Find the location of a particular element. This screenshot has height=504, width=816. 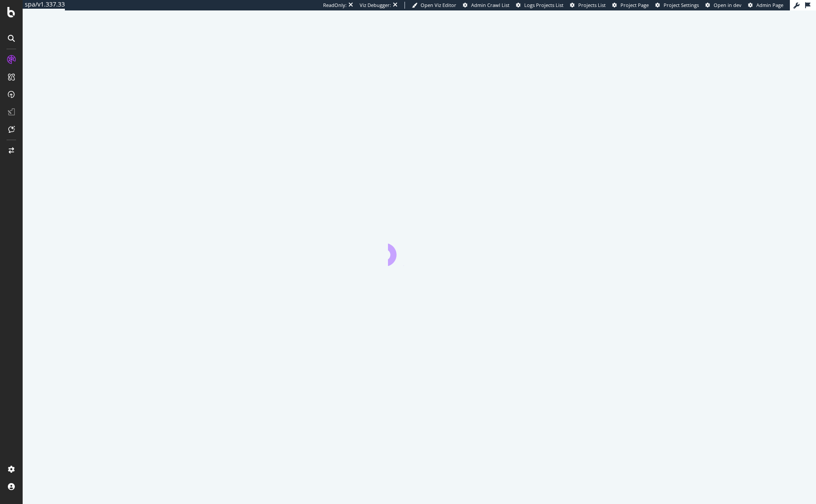

a: Projects List is located at coordinates (588, 5).